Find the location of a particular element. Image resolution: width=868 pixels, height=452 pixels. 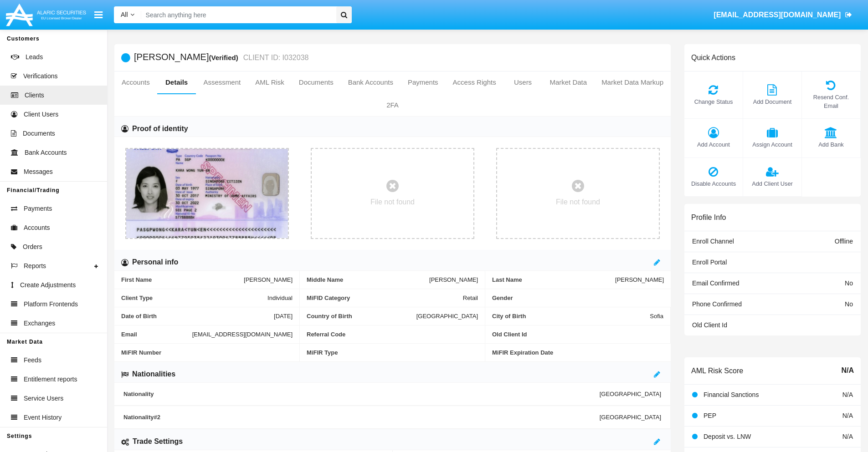

span: MiFIR Expiration Date is located at coordinates (578, 353).